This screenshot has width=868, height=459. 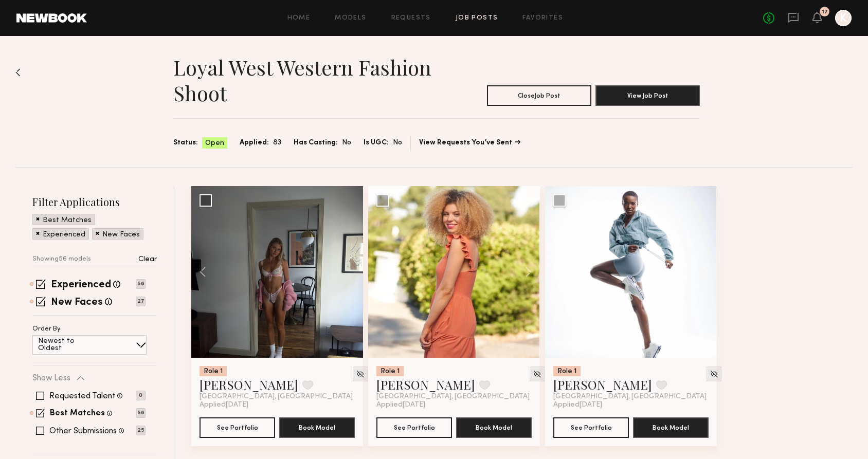 What do you see at coordinates (77, 414) in the screenshot?
I see `label: Best Matches` at bounding box center [77, 414].